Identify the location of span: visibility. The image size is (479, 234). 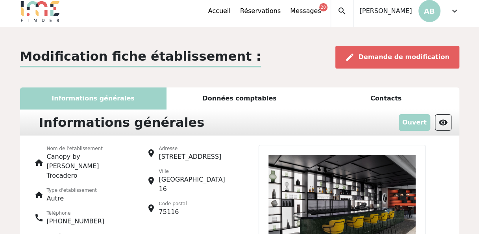
(443, 122).